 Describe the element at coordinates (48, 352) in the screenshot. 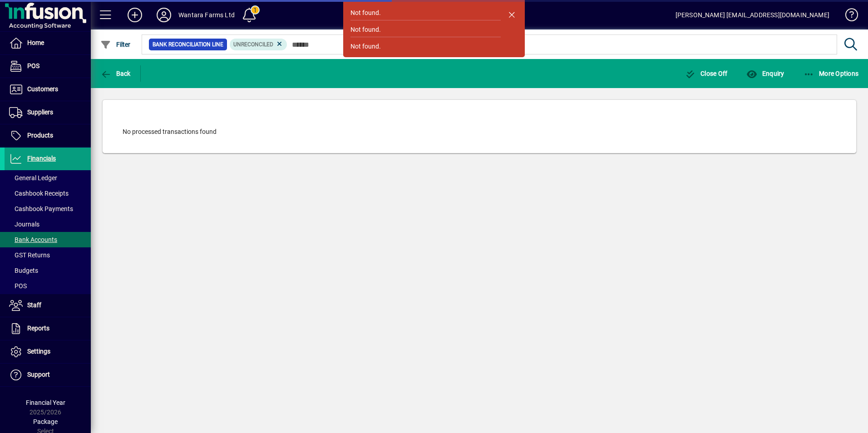

I see `a: Settings` at that location.